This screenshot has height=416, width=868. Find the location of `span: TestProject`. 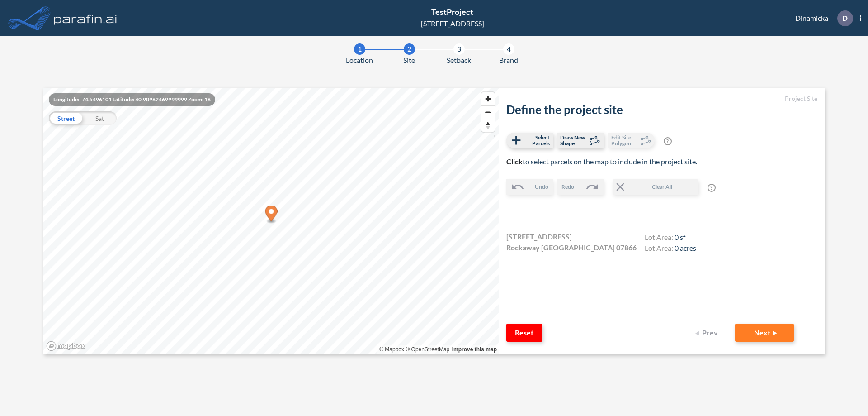

span: TestProject is located at coordinates (452, 12).